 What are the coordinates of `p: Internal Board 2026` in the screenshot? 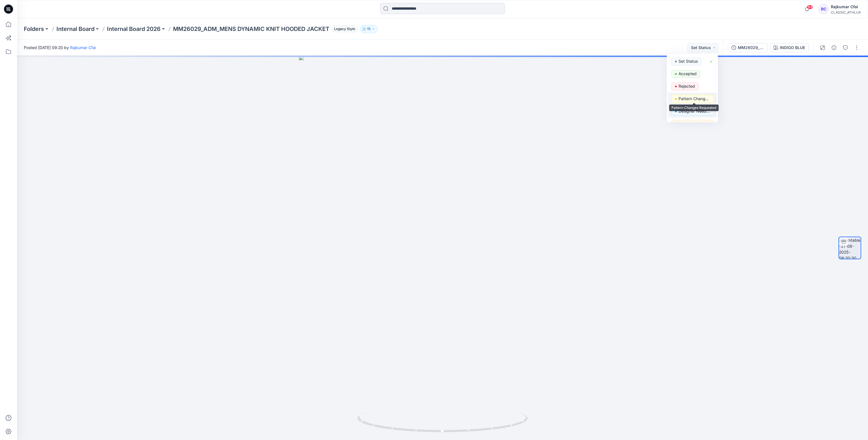 It's located at (133, 29).